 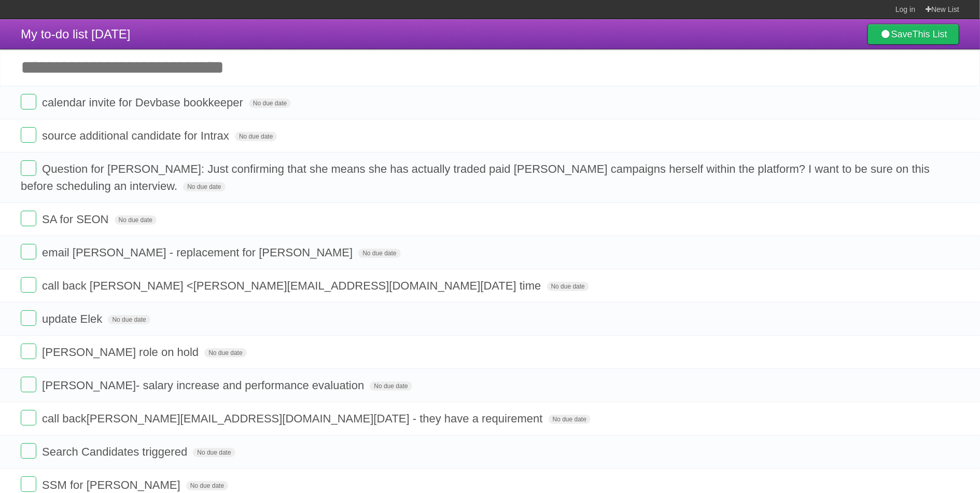 What do you see at coordinates (931, 34) in the screenshot?
I see `b: This List` at bounding box center [931, 34].